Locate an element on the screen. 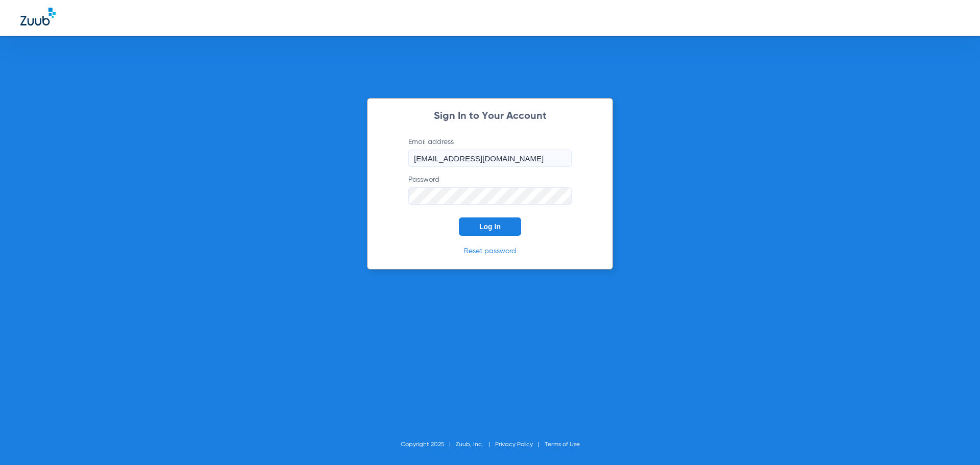 This screenshot has height=465, width=980. input: Email address is located at coordinates (490, 158).